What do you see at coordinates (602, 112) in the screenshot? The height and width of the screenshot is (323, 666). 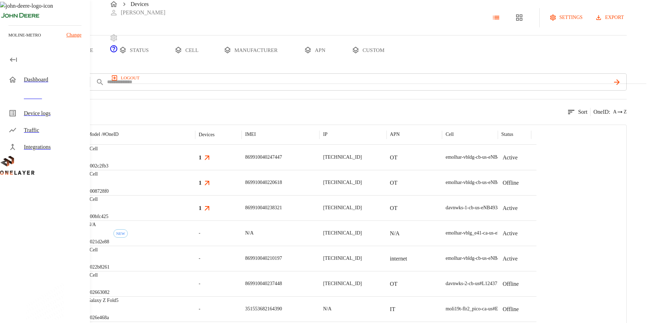 I see `p: OneID :` at bounding box center [602, 112].